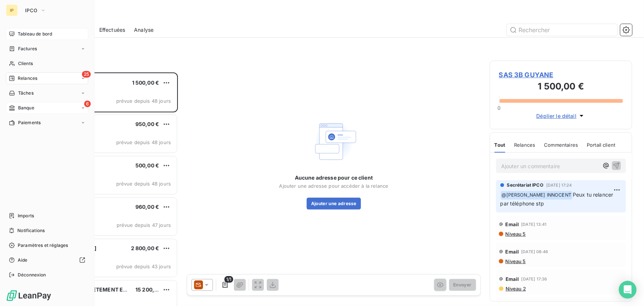  I want to click on span: Niveau 2, so click(515, 289).